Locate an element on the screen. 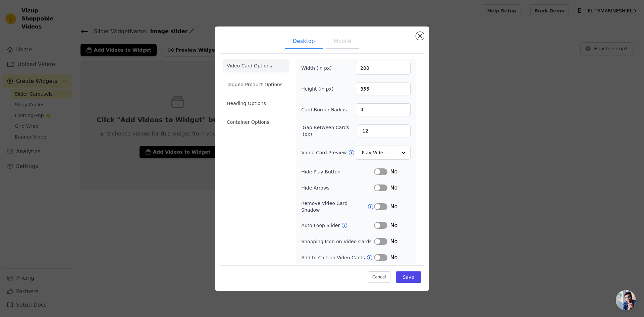  button: Desktop is located at coordinates (304, 42).